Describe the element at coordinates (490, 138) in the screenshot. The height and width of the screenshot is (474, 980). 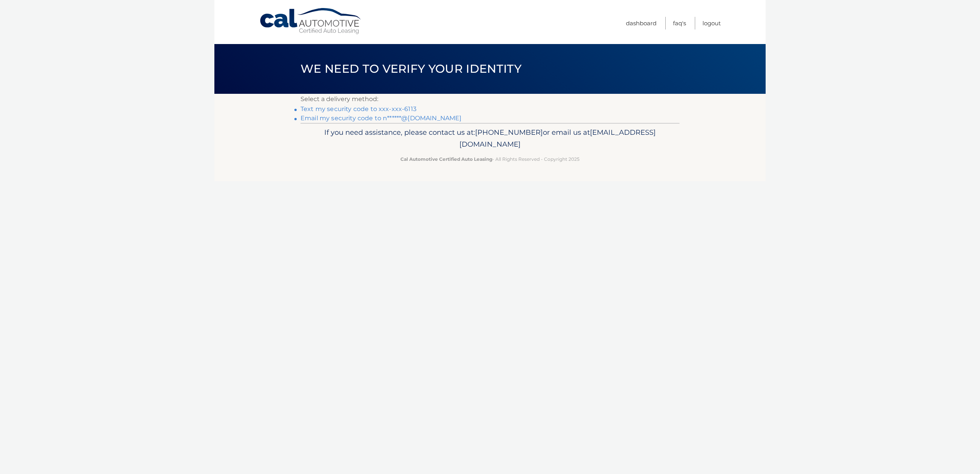
I see `p: If you need assistance, please contact us at: or email us at` at that location.